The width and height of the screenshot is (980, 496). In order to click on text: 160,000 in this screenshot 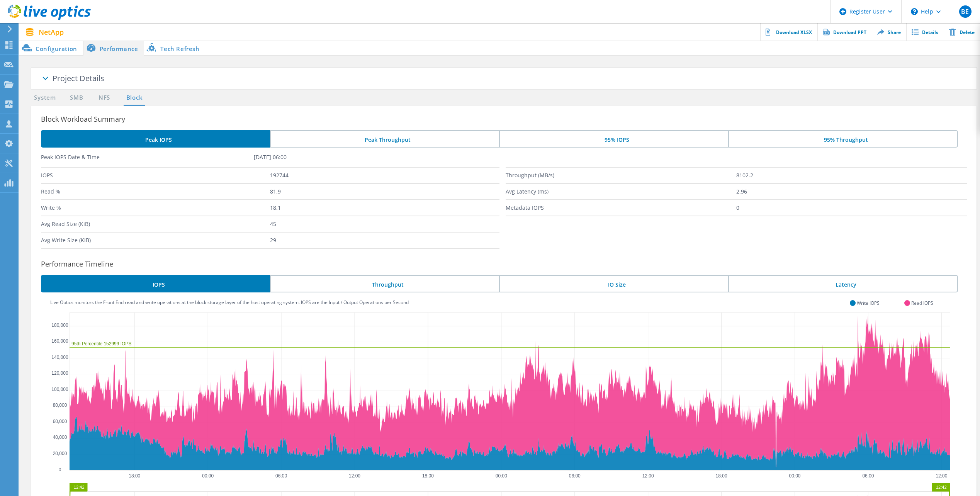, I will do `click(60, 341)`.